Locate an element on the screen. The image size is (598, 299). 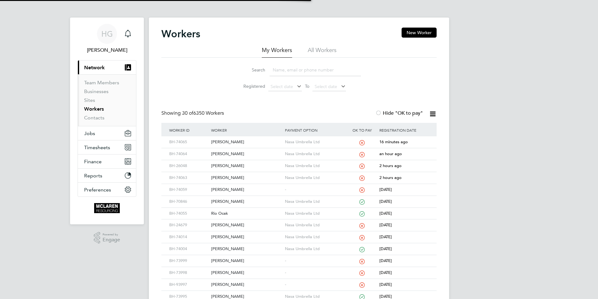
button: Timesheets is located at coordinates (107, 147).